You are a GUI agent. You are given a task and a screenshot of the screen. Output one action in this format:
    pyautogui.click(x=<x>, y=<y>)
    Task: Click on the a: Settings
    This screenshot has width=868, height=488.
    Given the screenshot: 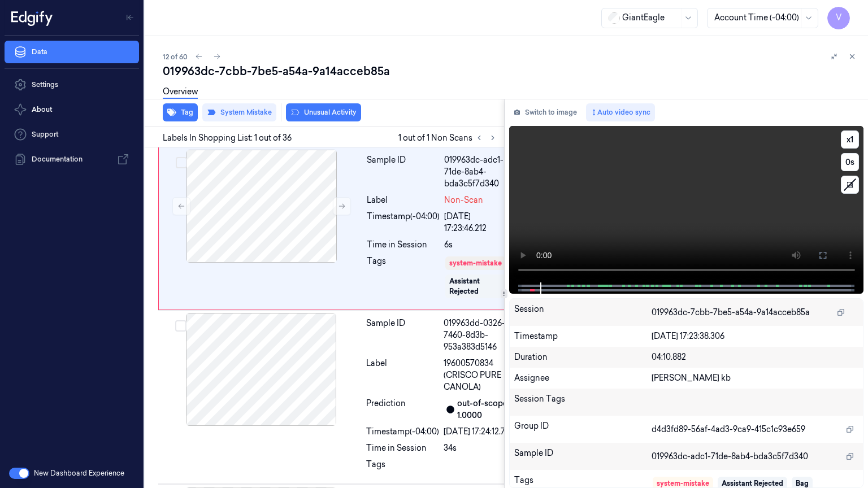 What is the action you would take?
    pyautogui.click(x=72, y=85)
    